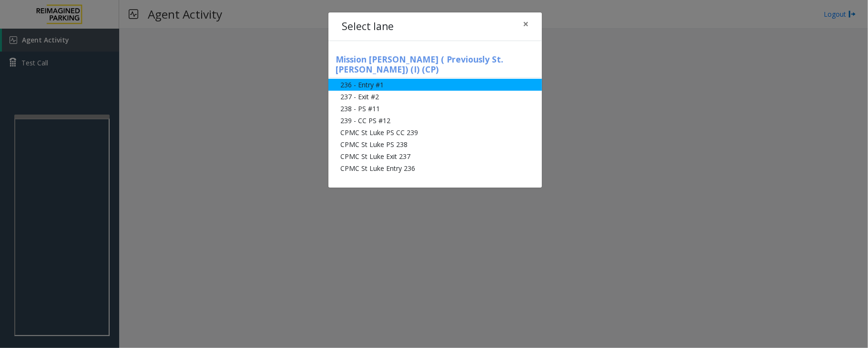 The image size is (868, 348). What do you see at coordinates (435, 108) in the screenshot?
I see `li: 238 - PS #11` at bounding box center [435, 108].